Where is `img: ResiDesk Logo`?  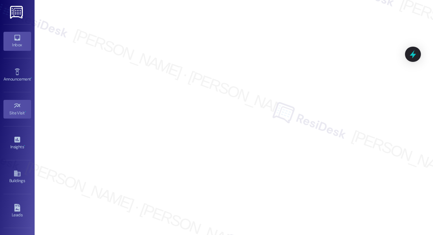
img: ResiDesk Logo is located at coordinates (17, 12).